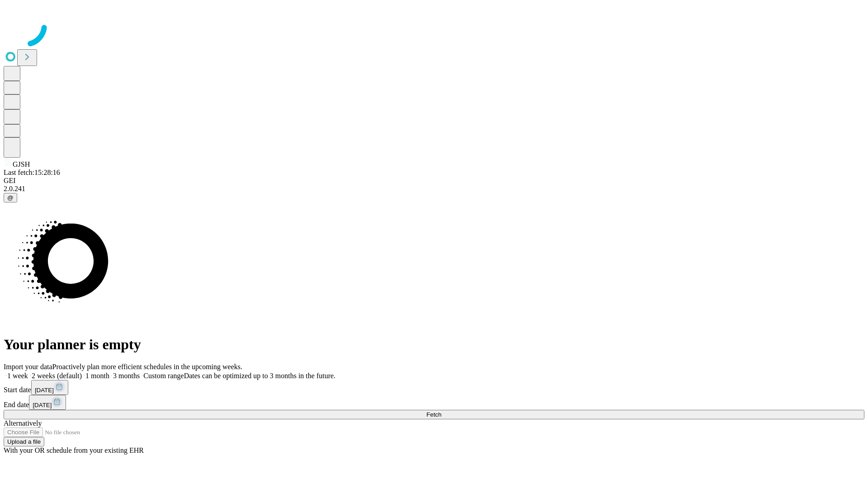 The height and width of the screenshot is (488, 868). What do you see at coordinates (434, 415) in the screenshot?
I see `span: Fetch` at bounding box center [434, 415].